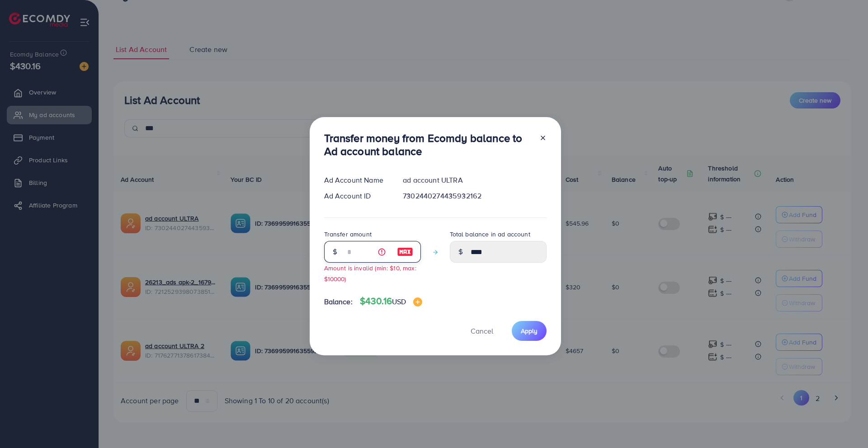  Describe the element at coordinates (391, 301) in the screenshot. I see `h4: $430.16` at that location.